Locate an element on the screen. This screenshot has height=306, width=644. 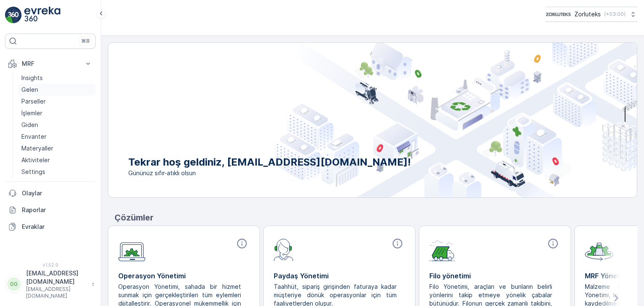
a: Raporlar is located at coordinates (51, 210).